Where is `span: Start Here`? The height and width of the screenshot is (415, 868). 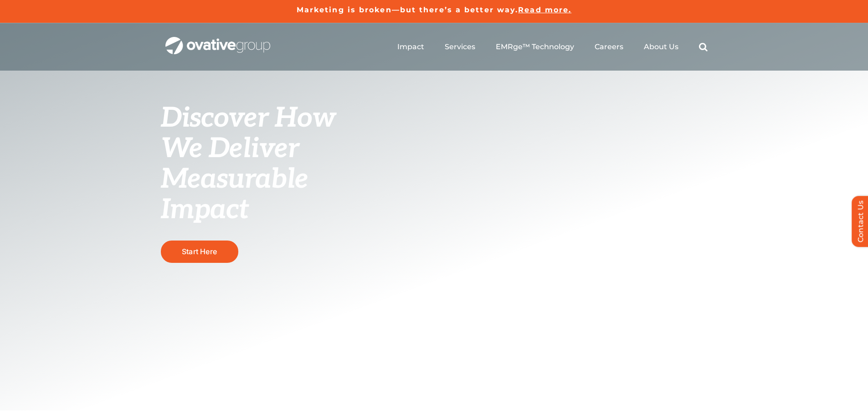
span: Start Here is located at coordinates (199, 252).